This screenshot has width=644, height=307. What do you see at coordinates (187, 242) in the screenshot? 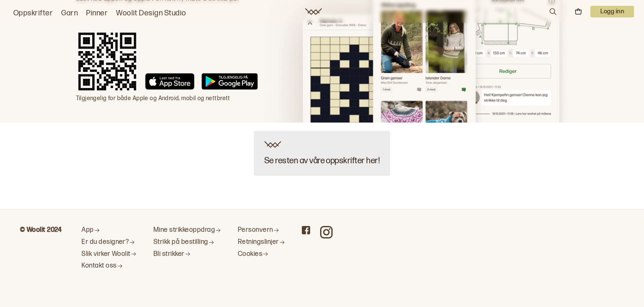
I see `a: Strikk på bestilling` at bounding box center [187, 242].